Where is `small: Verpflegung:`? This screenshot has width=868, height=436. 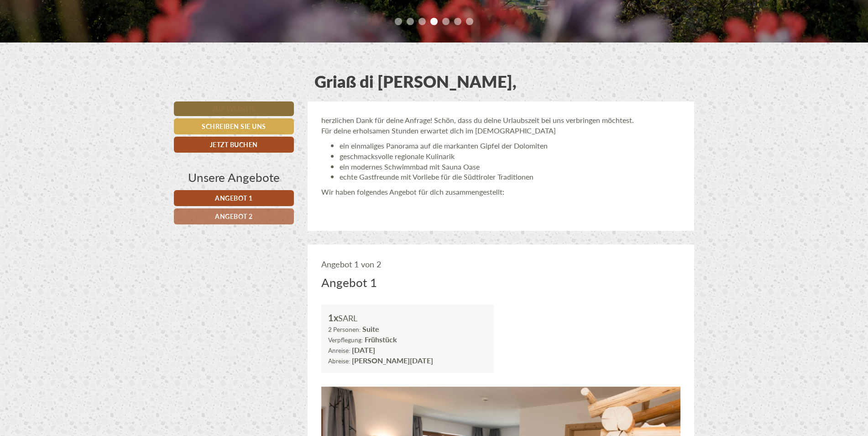 small: Verpflegung: is located at coordinates (345, 339).